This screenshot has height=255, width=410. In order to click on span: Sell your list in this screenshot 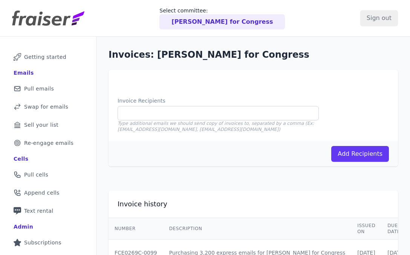, I will do `click(41, 125)`.